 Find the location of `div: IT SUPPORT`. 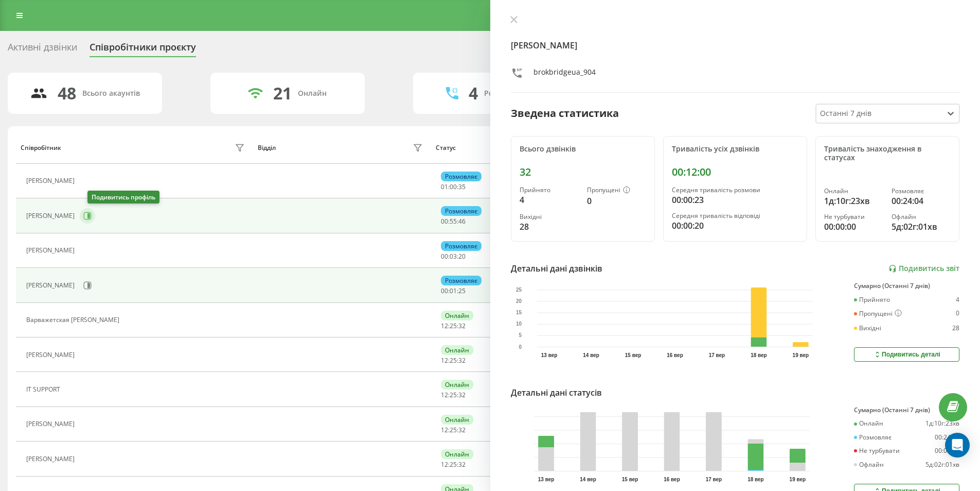

div: IT SUPPORT is located at coordinates (44, 389).